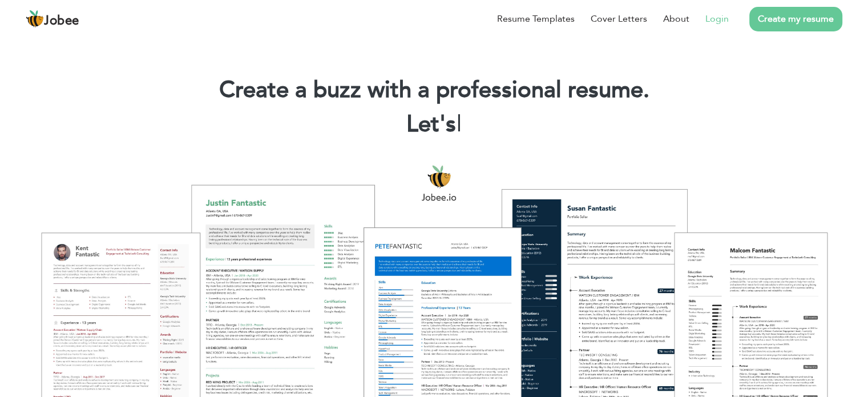  What do you see at coordinates (35, 18) in the screenshot?
I see `img: jobee.io` at bounding box center [35, 18].